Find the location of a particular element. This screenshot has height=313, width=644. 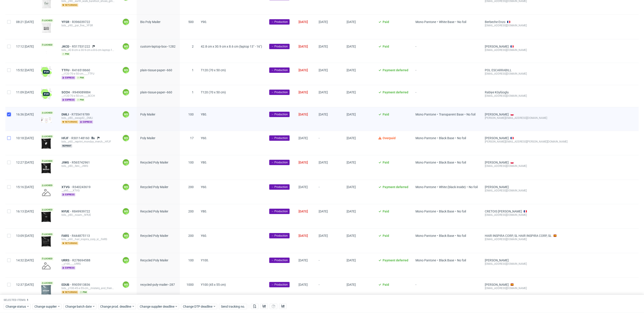

div: bds__y80__feni__JIWG is located at coordinates (89, 166).